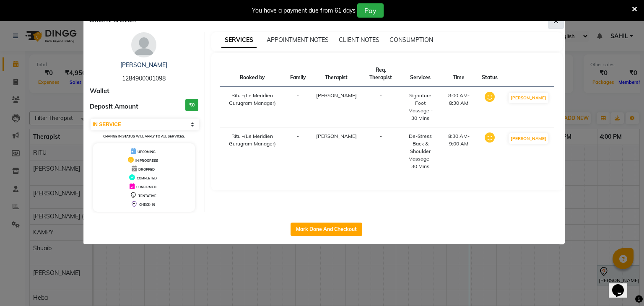  Describe the element at coordinates (147, 178) in the screenshot. I see `span: COMPLETED` at that location.